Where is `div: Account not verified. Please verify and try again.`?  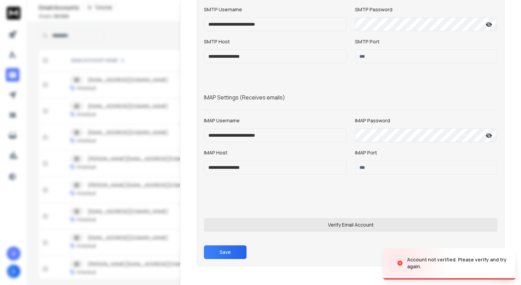 div: Account not verified. Please verify and try again. is located at coordinates (458, 263).